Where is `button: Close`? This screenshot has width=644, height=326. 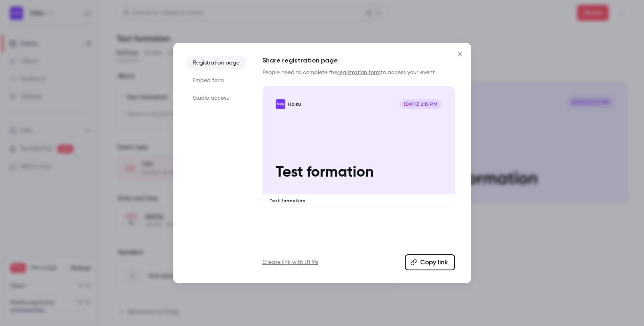
button: Close is located at coordinates (460, 54).